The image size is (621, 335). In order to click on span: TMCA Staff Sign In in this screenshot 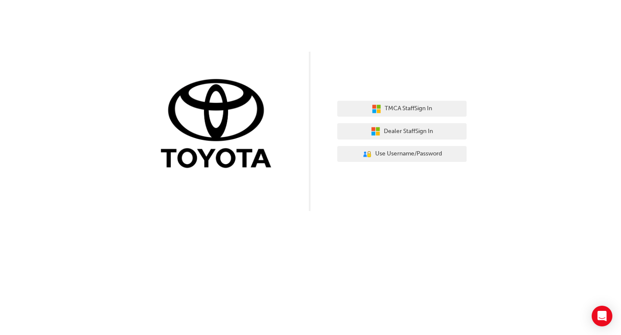, I will do `click(408, 109)`.